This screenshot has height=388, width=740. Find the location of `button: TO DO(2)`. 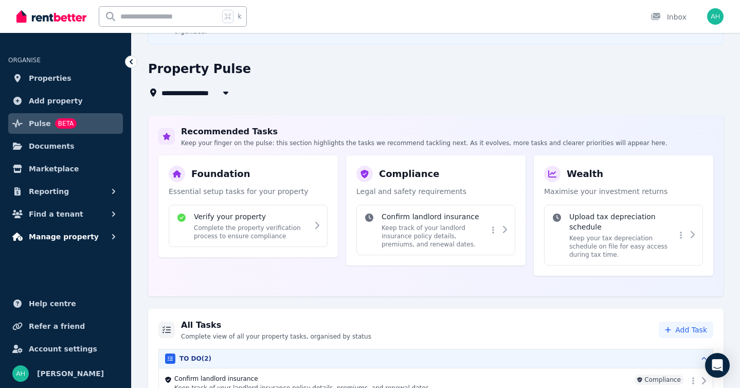

button: TO DO(2) is located at coordinates (436, 359).